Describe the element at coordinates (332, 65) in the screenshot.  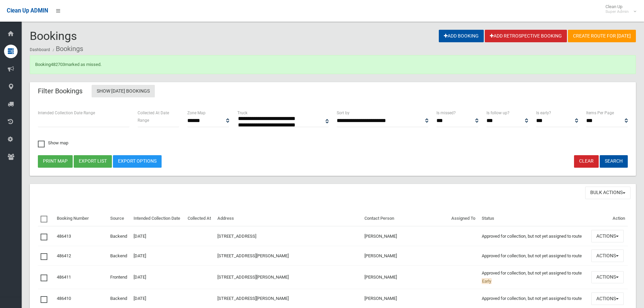
I see `div: Booking marked as missed.` at that location.